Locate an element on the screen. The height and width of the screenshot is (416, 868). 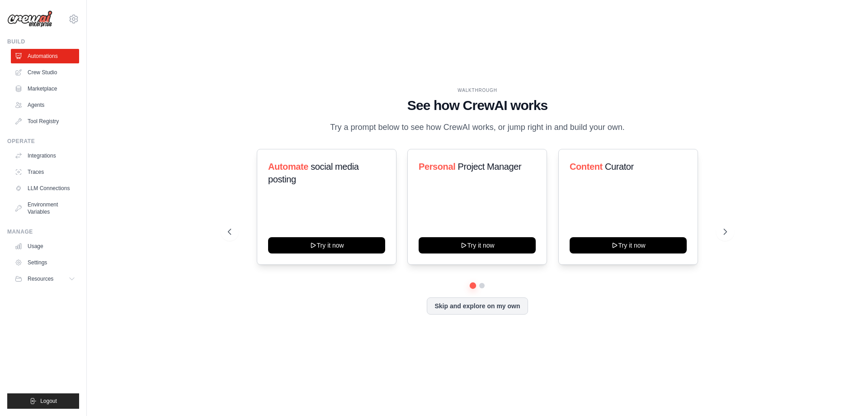
button: Logout is located at coordinates (43, 401).